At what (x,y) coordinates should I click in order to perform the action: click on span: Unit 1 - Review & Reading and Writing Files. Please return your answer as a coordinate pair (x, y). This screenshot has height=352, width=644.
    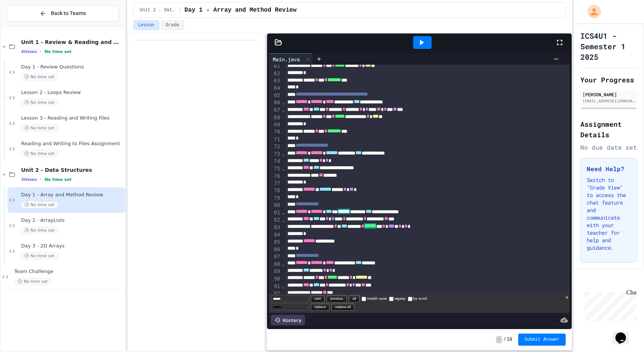
    Looking at the image, I should click on (72, 42).